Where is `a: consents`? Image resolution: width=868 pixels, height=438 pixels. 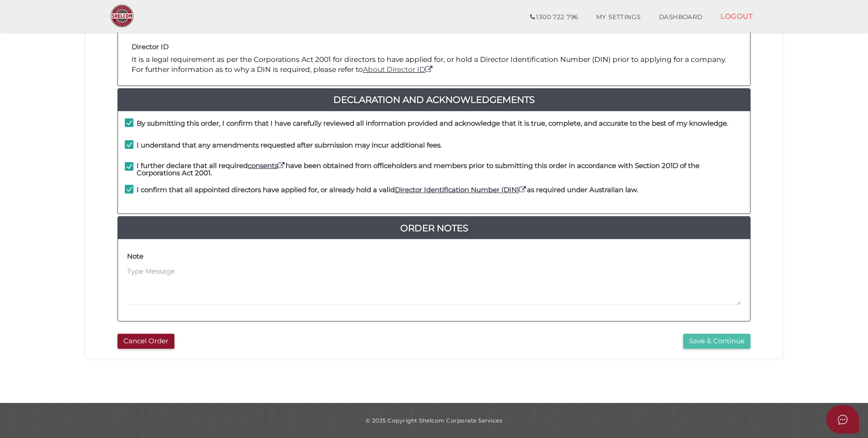 a: consents is located at coordinates (266, 165).